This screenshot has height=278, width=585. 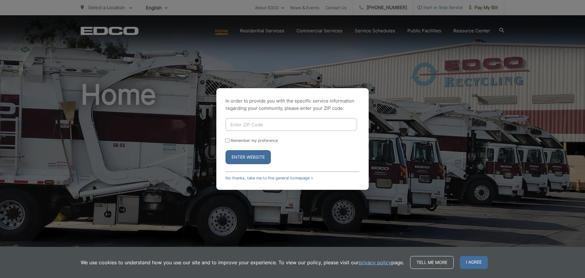 I want to click on label: Remember my preference, so click(x=254, y=140).